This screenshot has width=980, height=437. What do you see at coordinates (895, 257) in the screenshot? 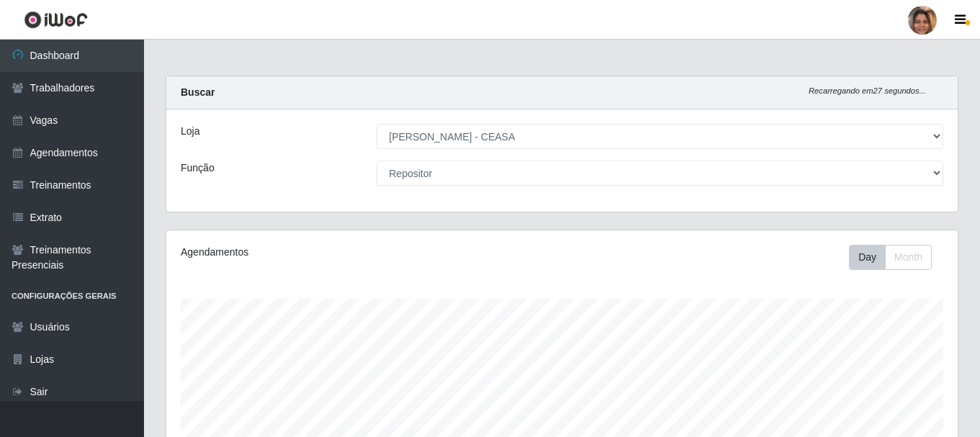
I see `div: Toolbar with button groups` at bounding box center [895, 257].